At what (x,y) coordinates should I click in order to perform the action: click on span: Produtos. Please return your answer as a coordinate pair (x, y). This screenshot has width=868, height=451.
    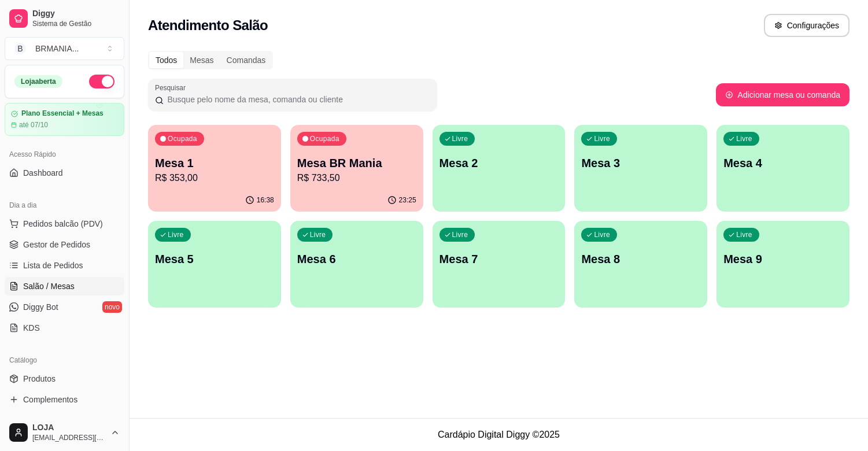
    Looking at the image, I should click on (39, 379).